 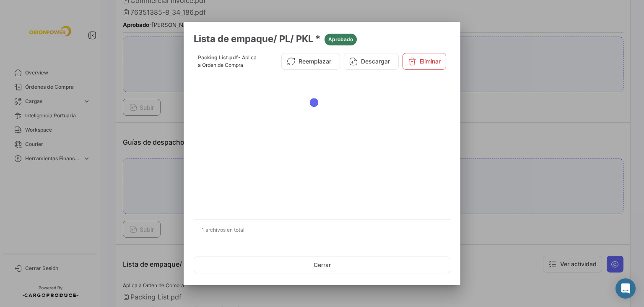 I want to click on span: Packing List.pdf, so click(x=218, y=57).